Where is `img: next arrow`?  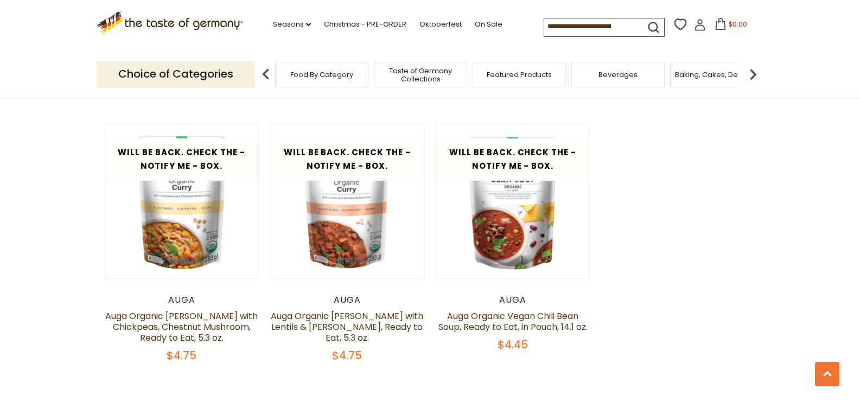 img: next arrow is located at coordinates (753, 74).